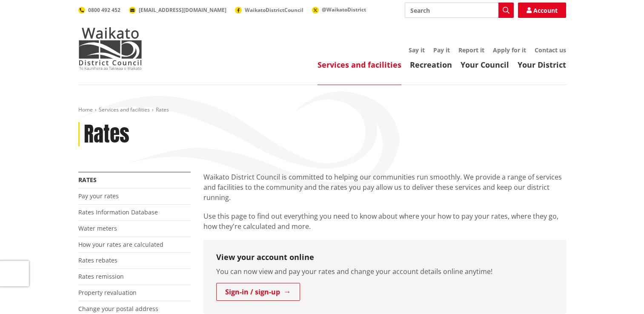  Describe the element at coordinates (551, 50) in the screenshot. I see `a: Contact us` at that location.